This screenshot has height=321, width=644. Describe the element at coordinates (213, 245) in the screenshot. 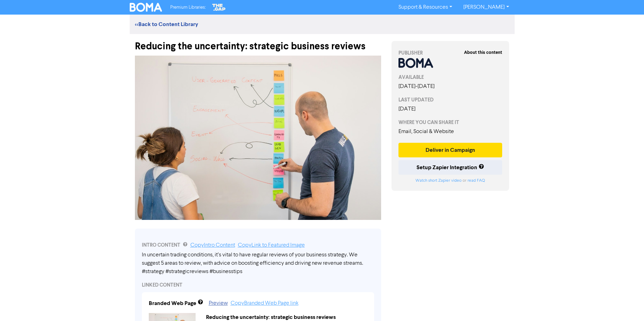

I see `a: Copy Intro Content` at that location.